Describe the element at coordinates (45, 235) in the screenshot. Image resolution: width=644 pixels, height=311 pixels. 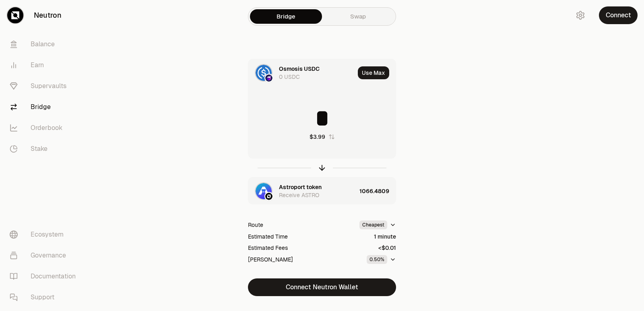
I see `a: Ecosystem` at that location.